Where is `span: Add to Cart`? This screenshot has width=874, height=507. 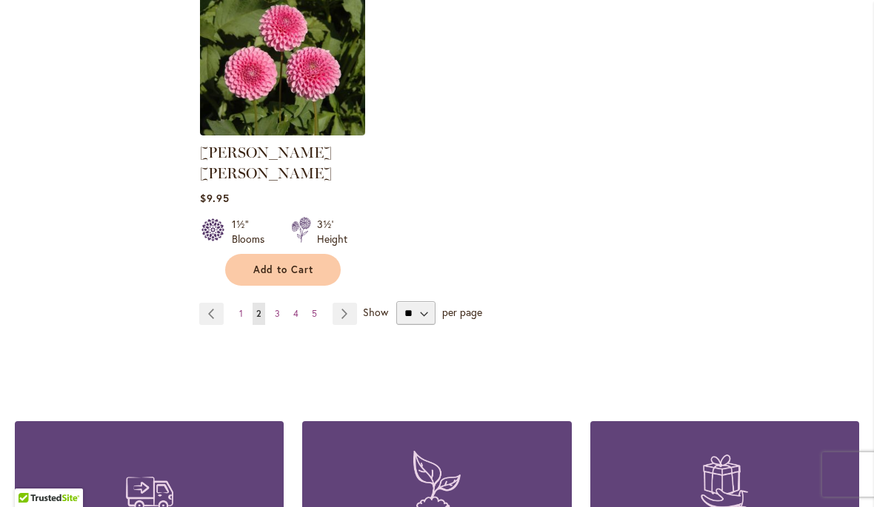
span: Add to Cart is located at coordinates (284, 270).